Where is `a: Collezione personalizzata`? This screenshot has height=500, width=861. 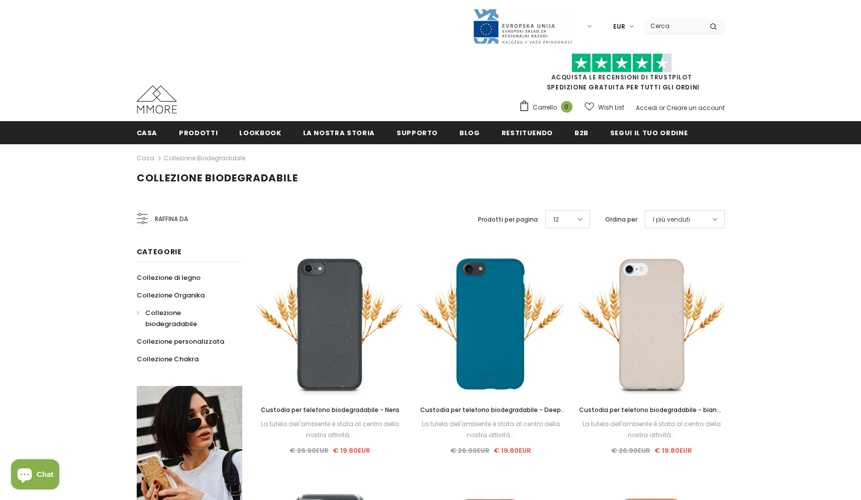 a: Collezione personalizzata is located at coordinates (180, 341).